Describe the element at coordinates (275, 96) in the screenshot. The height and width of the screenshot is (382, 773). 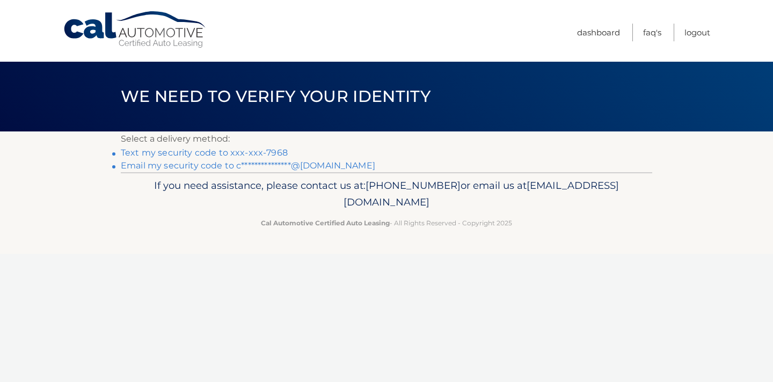
I see `span: We need to verify your identity` at that location.